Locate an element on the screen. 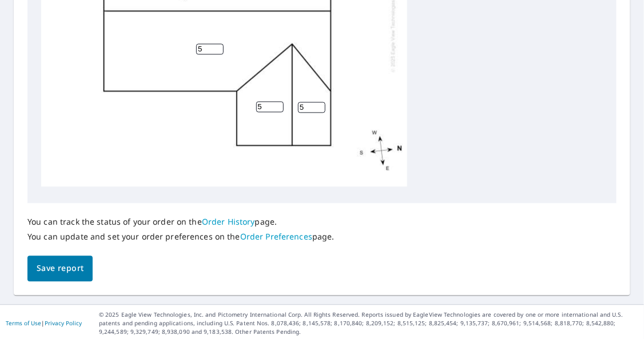 The image size is (644, 339). p: © 2025 Eagle View Technologies, Inc. and Pictometry International Corp. All Rights Reserved. Repo... is located at coordinates (369, 324).